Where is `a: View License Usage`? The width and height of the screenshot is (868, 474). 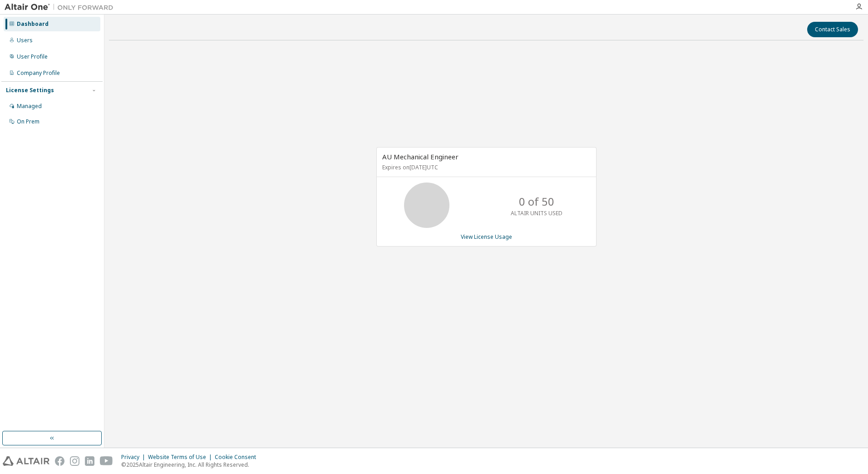 a: View License Usage is located at coordinates (486, 237).